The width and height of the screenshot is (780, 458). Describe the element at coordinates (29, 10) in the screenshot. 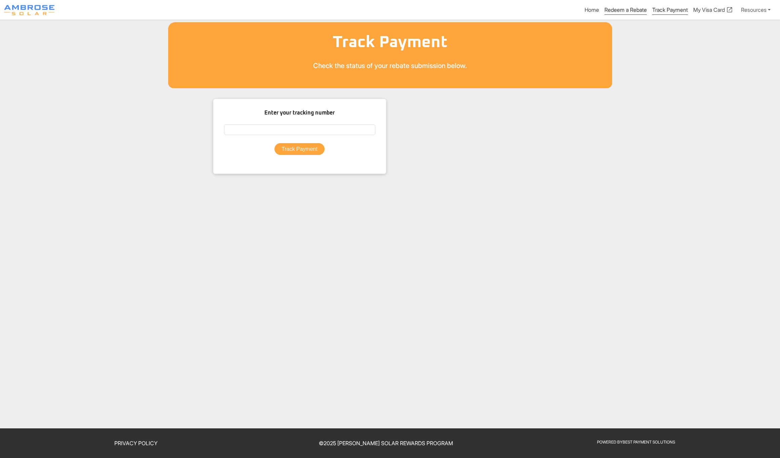

I see `img: Program logo` at that location.